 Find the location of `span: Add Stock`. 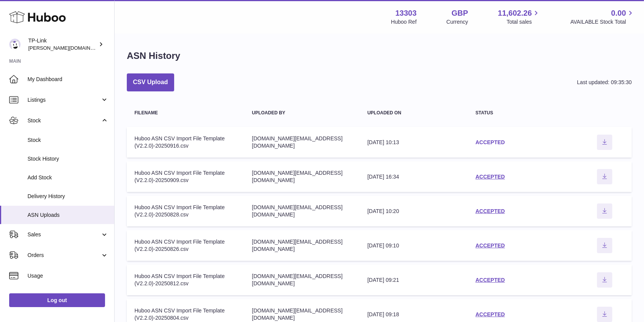

span: Add Stock is located at coordinates (68, 177).